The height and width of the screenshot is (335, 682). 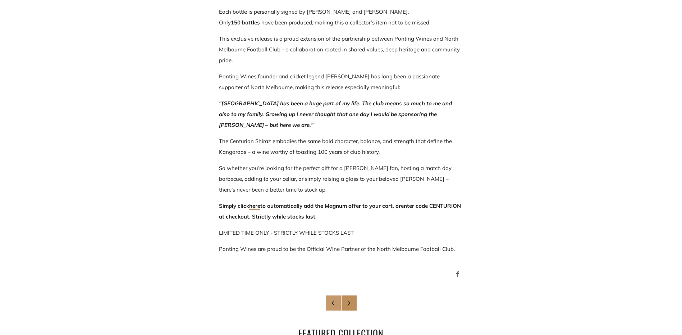 I want to click on span: This exclusive release is a proud extension of the partnership between Ponting Wines and North Me..., so click(x=340, y=49).